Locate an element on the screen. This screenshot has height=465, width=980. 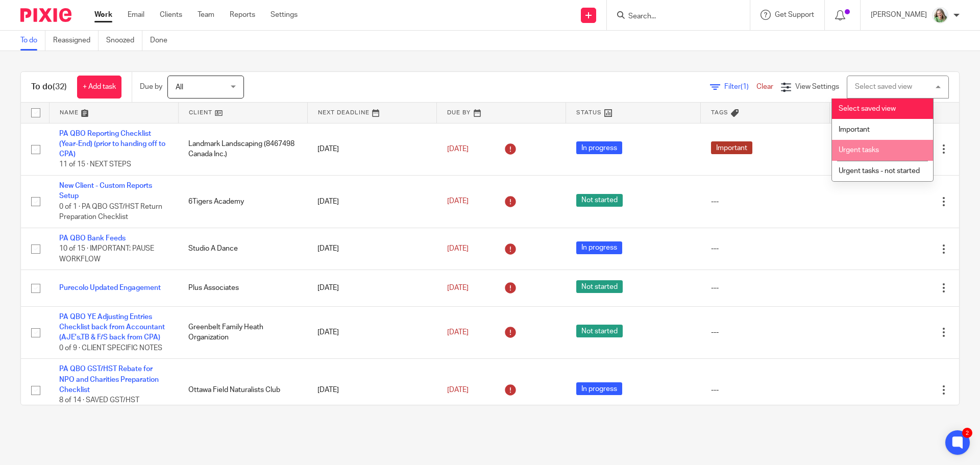
span: 0 of 1 · PA QBO GST/HST Return Preparation Checklist is located at coordinates (110, 212).